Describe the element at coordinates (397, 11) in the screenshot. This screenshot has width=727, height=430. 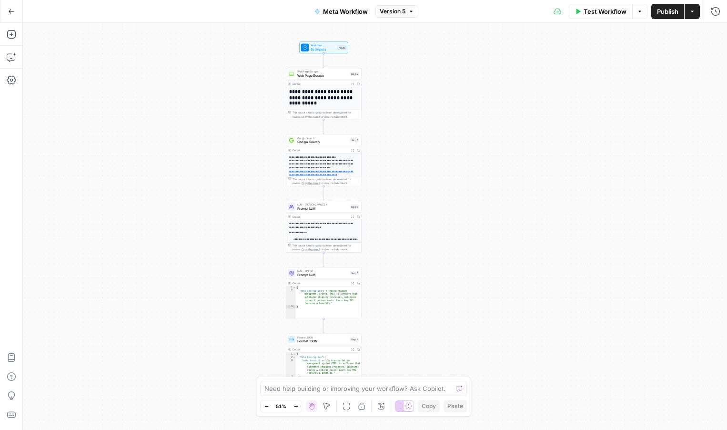
I see `button: Version 5` at that location.